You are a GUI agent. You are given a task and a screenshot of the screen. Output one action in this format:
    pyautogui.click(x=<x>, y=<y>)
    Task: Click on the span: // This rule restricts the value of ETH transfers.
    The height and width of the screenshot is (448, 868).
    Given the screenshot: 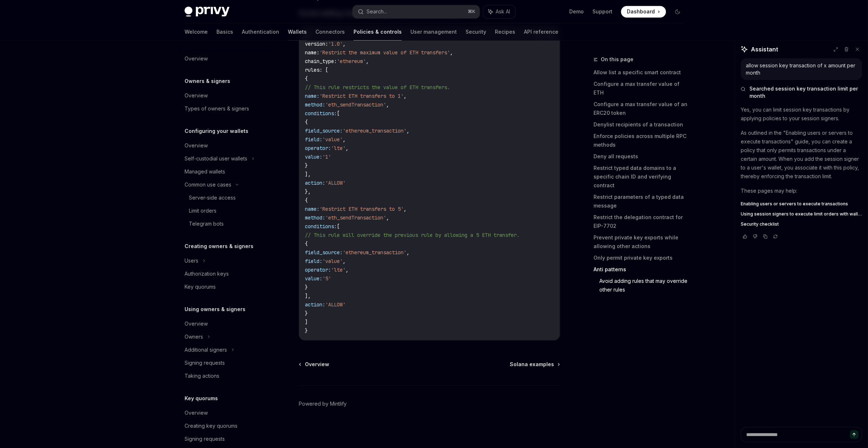 What is the action you would take?
    pyautogui.click(x=378, y=87)
    